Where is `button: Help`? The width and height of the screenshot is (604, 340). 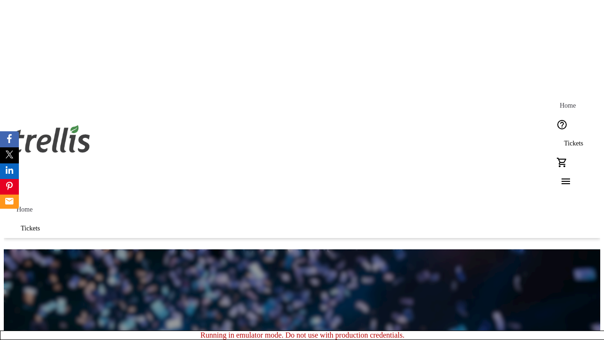 button: Help is located at coordinates (562, 125).